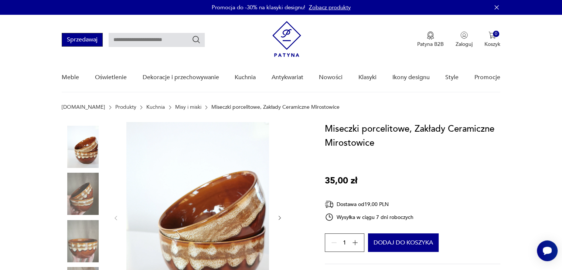 This screenshot has height=270, width=562. Describe the element at coordinates (431, 44) in the screenshot. I see `p: Patyna B2B` at that location.